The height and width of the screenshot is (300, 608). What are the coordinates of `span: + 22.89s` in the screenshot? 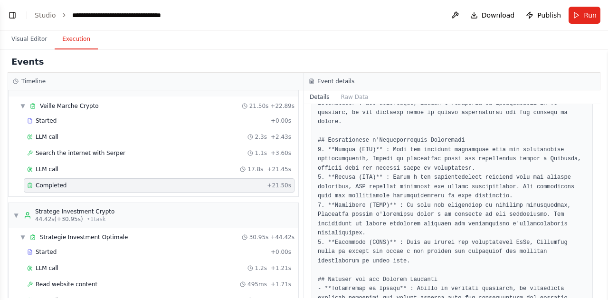 It's located at (282, 106).